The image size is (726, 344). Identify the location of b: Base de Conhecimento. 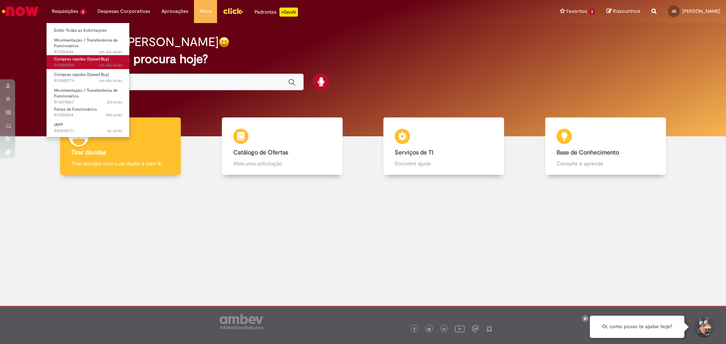
(587, 153).